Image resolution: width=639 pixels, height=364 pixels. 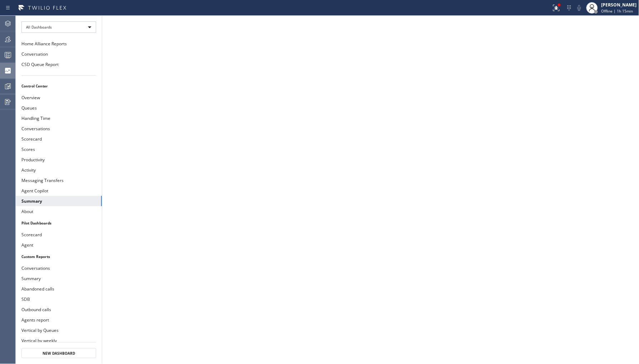 I want to click on button: Agent Copilot, so click(x=59, y=190).